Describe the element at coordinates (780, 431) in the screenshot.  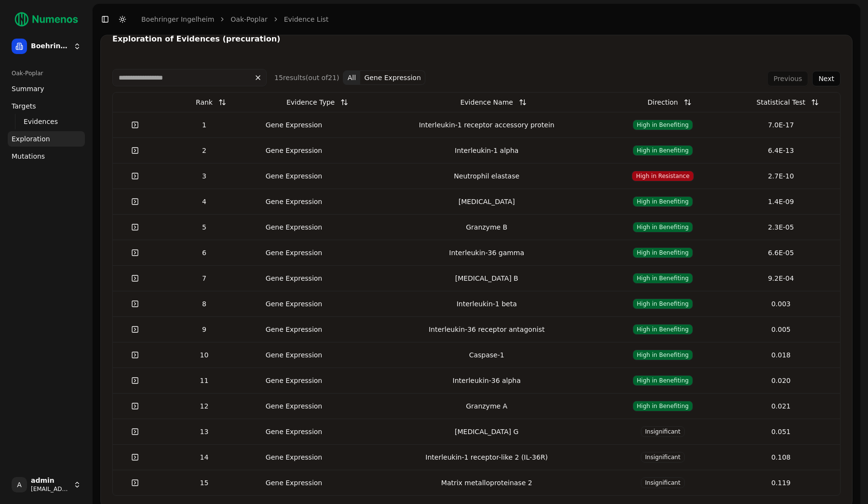
I see `div: 0.051` at that location.